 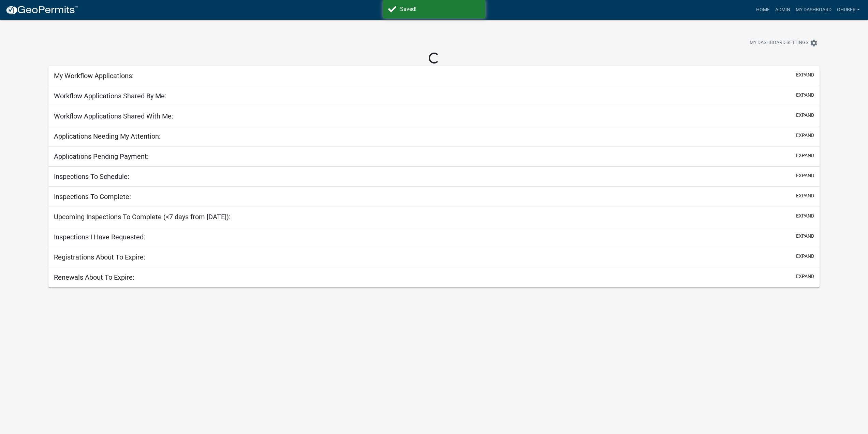 What do you see at coordinates (101, 156) in the screenshot?
I see `h5: Applications Pending Payment:` at bounding box center [101, 156].